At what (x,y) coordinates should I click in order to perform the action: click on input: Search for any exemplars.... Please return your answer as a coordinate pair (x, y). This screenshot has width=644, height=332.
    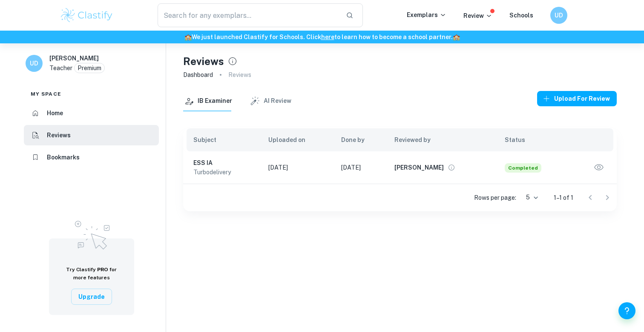
    Looking at the image, I should click on (248, 16).